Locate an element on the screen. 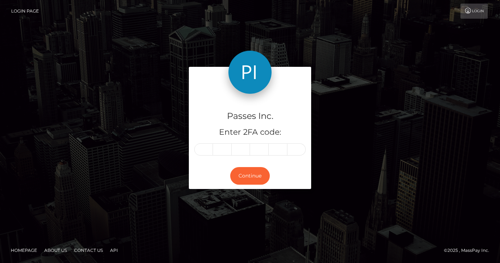  a: Login is located at coordinates (474, 11).